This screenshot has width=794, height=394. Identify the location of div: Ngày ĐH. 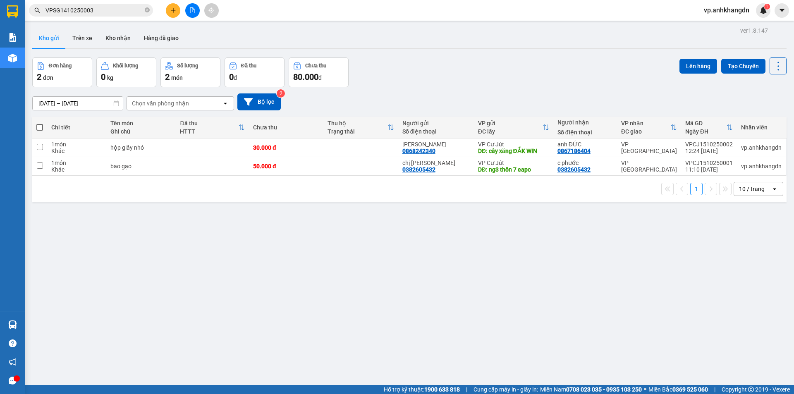
(706, 132).